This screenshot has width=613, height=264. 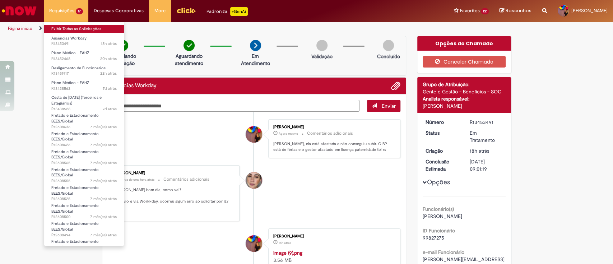 What do you see at coordinates (108, 59) in the screenshot?
I see `time: 27/08/2025 13:36:59` at bounding box center [108, 59].